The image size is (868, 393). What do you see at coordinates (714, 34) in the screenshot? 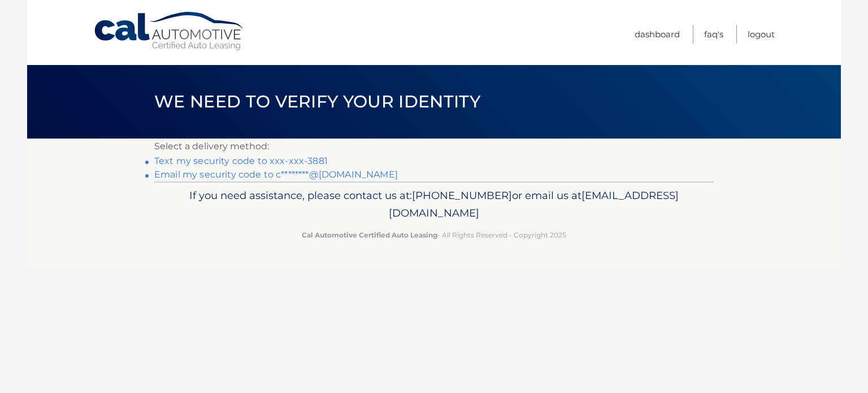
I see `a: FAQ's` at bounding box center [714, 34].